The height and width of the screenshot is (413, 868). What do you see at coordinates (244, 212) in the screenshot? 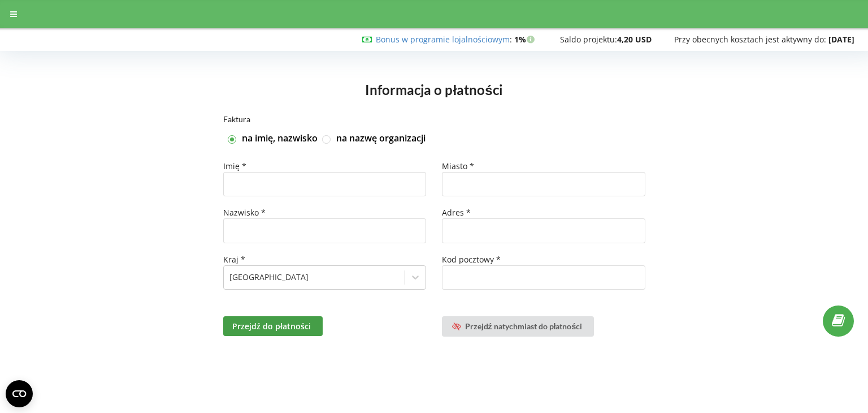
I see `span: Nazwisko *` at bounding box center [244, 212].